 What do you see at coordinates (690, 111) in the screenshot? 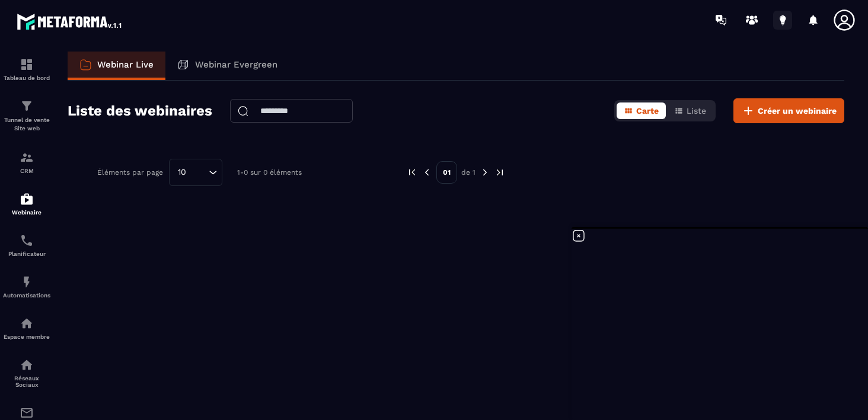
I see `button: Liste` at bounding box center [690, 111].